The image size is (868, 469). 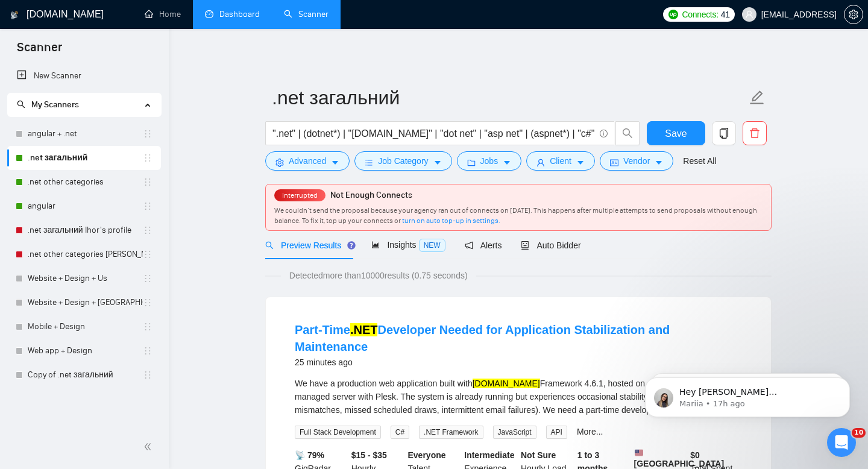 I want to click on span: Save, so click(x=676, y=133).